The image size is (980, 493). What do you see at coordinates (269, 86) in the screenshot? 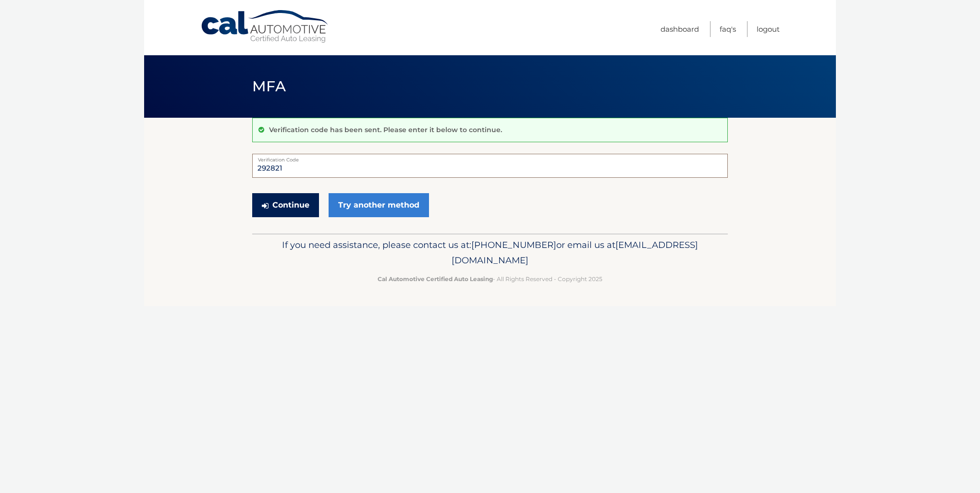
I see `span: MFA` at bounding box center [269, 86].